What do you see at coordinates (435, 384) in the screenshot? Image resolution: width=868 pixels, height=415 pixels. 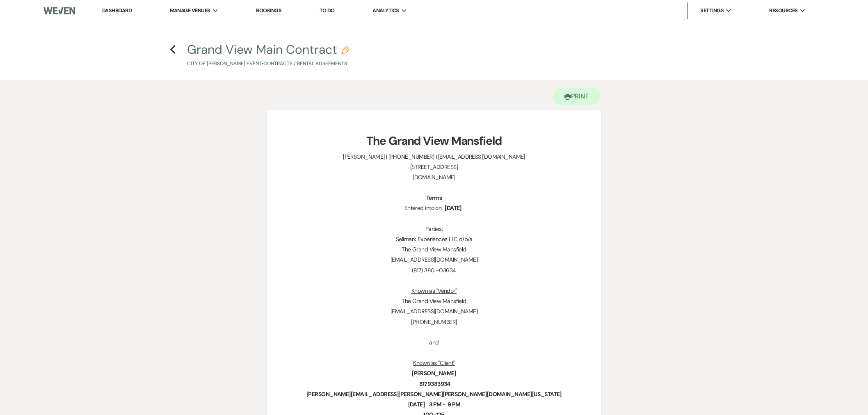 I see `span: 8179383934` at bounding box center [435, 384].